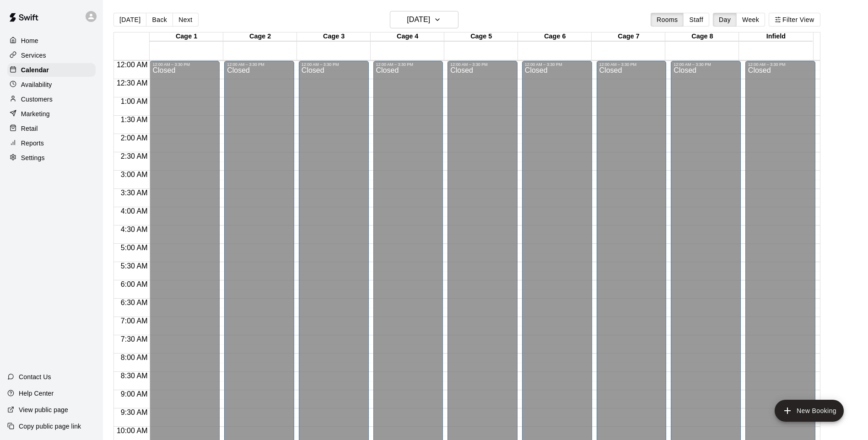  Describe the element at coordinates (51, 158) in the screenshot. I see `a: Settings` at that location.